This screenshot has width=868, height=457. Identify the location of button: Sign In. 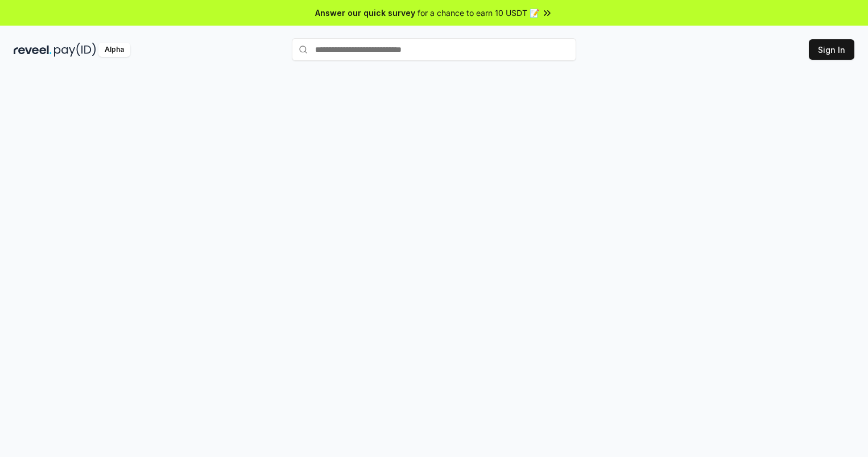
(832, 50).